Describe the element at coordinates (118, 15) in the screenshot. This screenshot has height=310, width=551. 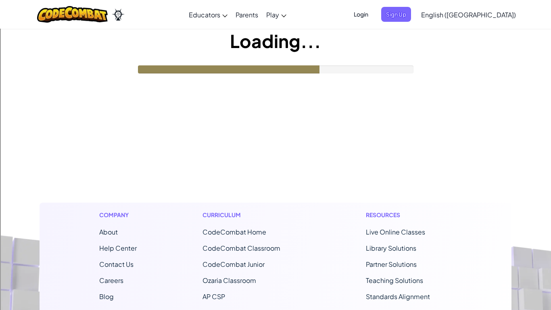
I see `img: Ozaria` at that location.